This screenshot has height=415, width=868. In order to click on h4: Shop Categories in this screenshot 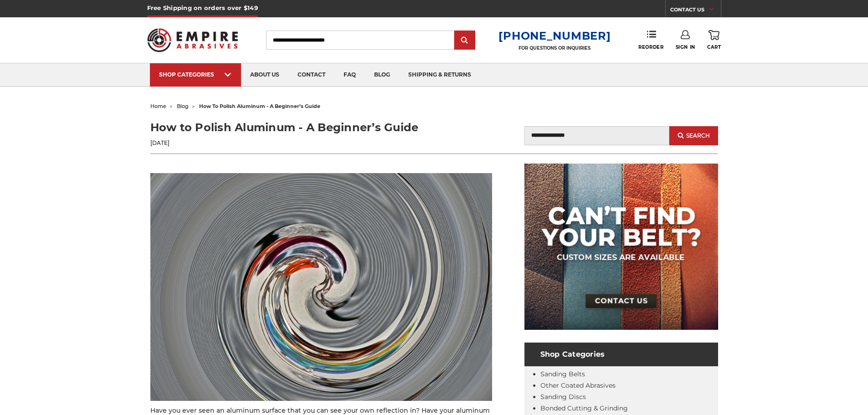, I will do `click(621, 355)`.